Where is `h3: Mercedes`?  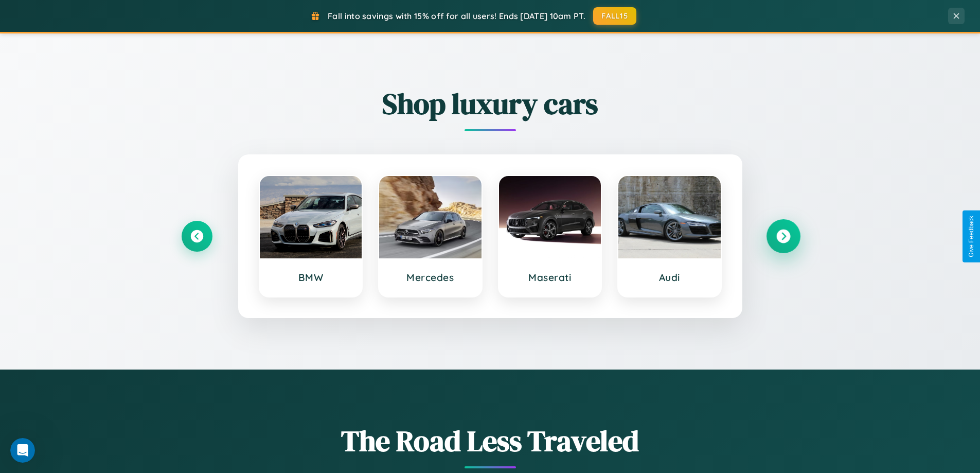 h3: Mercedes is located at coordinates (430, 277).